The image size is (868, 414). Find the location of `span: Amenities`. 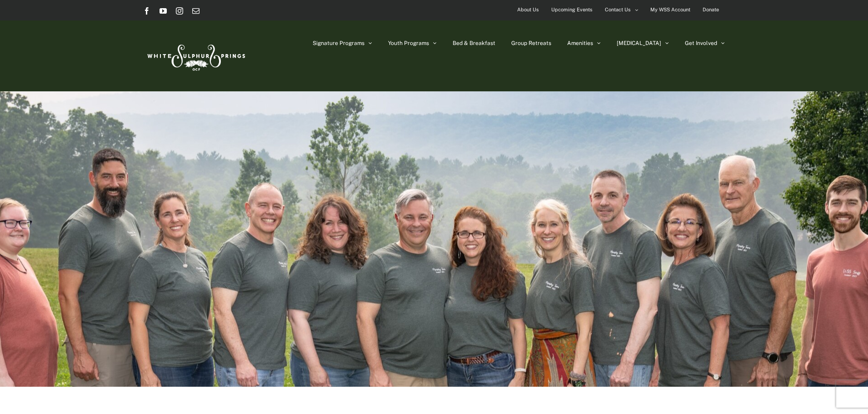

span: Amenities is located at coordinates (580, 43).